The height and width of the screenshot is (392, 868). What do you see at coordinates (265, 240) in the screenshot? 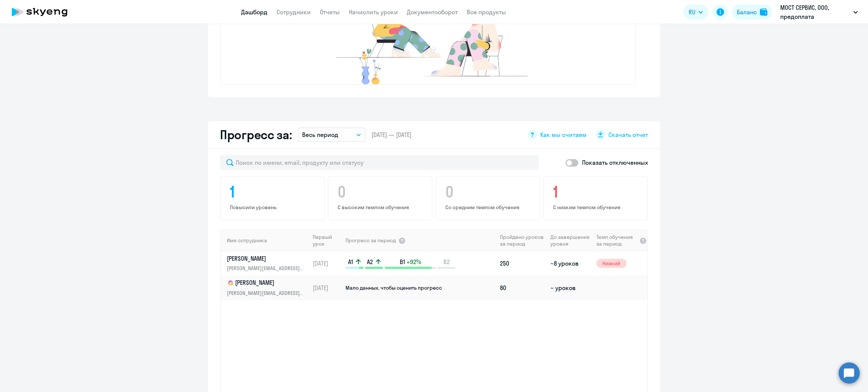
I see `th: Имя сотрудника` at bounding box center [265, 240].